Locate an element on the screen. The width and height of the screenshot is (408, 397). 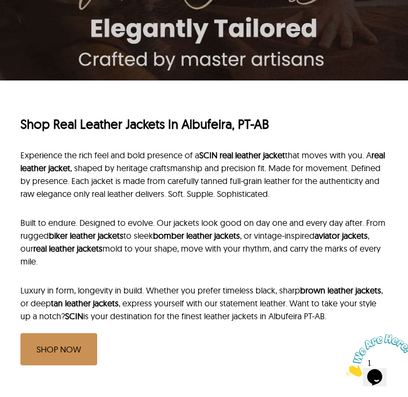
a: bomber leather jackets is located at coordinates (196, 236).